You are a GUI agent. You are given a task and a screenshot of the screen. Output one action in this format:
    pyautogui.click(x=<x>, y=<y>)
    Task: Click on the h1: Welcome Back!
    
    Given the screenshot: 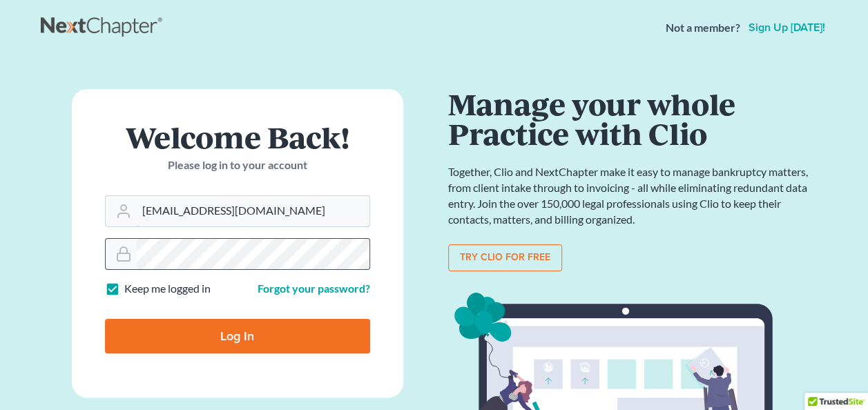 What is the action you would take?
    pyautogui.click(x=237, y=136)
    